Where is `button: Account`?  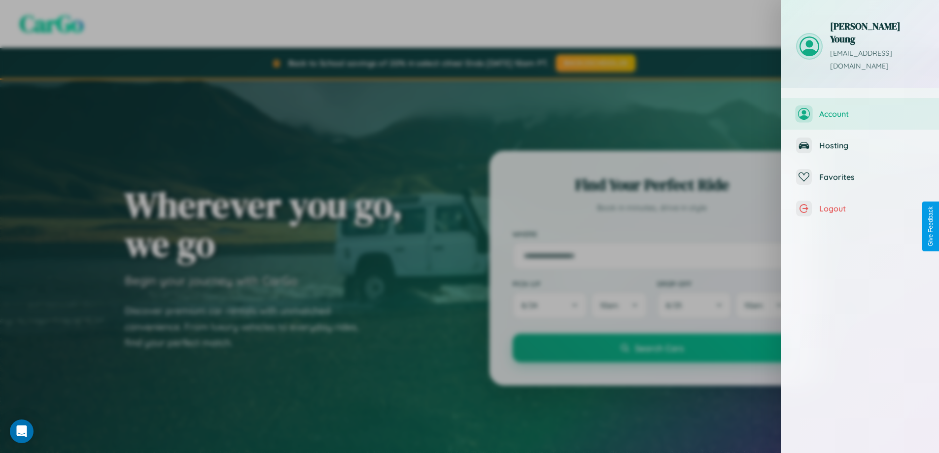
button: Account is located at coordinates (860, 114).